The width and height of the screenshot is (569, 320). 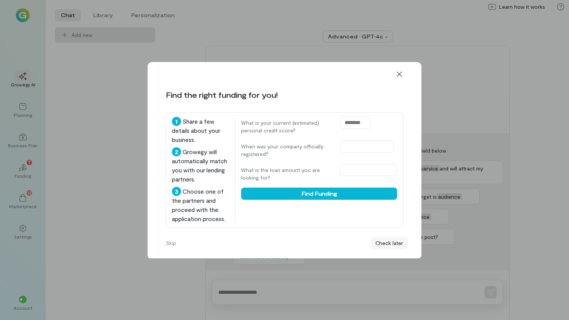 What do you see at coordinates (177, 191) in the screenshot?
I see `div: 3` at bounding box center [177, 191].